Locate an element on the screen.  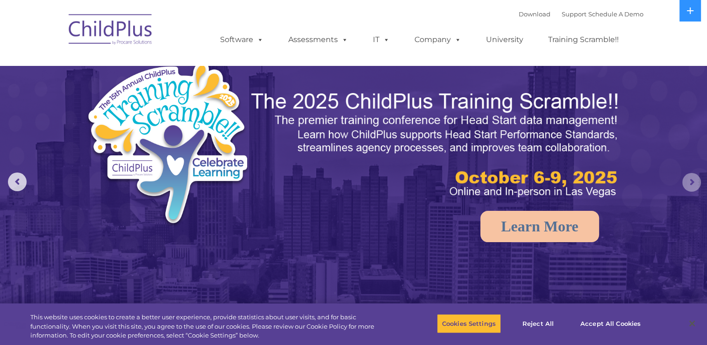
a: Training Scramble!! is located at coordinates (583, 40).